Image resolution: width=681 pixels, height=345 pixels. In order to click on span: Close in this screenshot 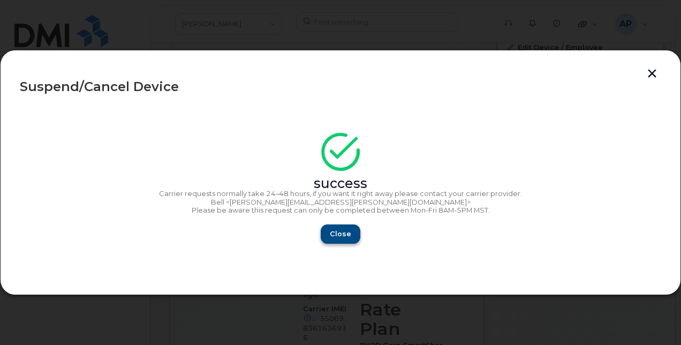, I will do `click(340, 233)`.